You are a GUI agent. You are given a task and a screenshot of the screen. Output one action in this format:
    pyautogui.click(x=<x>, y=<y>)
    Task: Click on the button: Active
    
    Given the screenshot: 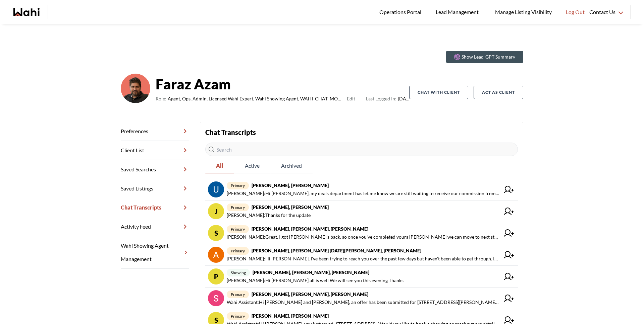 What is the action you would take?
    pyautogui.click(x=253, y=166)
    